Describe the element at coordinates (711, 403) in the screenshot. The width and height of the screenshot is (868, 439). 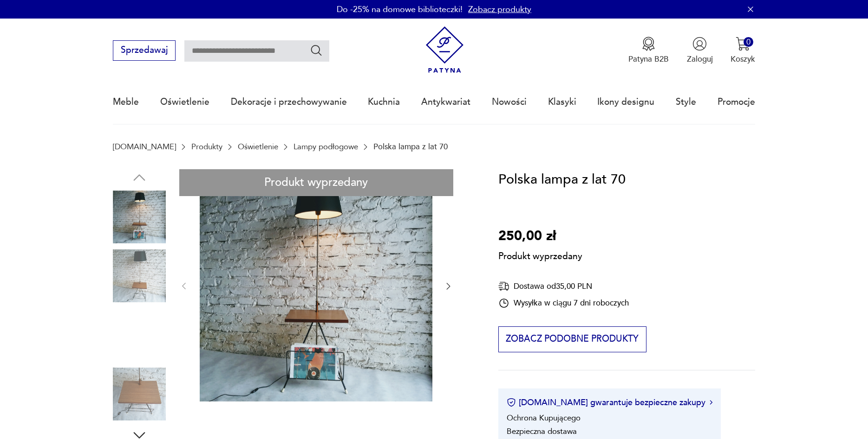
I see `img: Ikona strzałki w prawo` at that location.